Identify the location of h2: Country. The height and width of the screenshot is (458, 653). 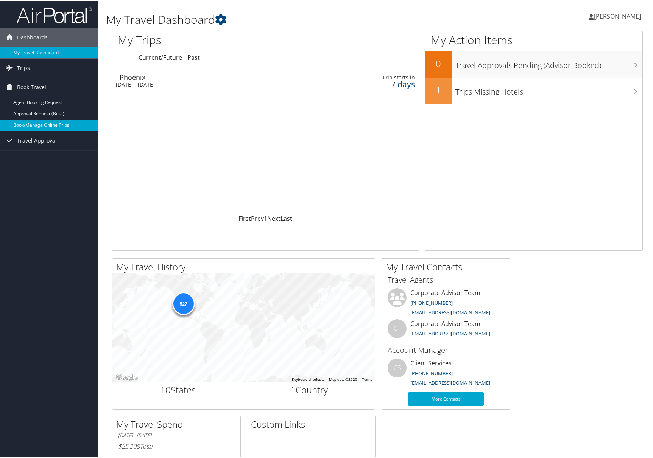
(309, 389).